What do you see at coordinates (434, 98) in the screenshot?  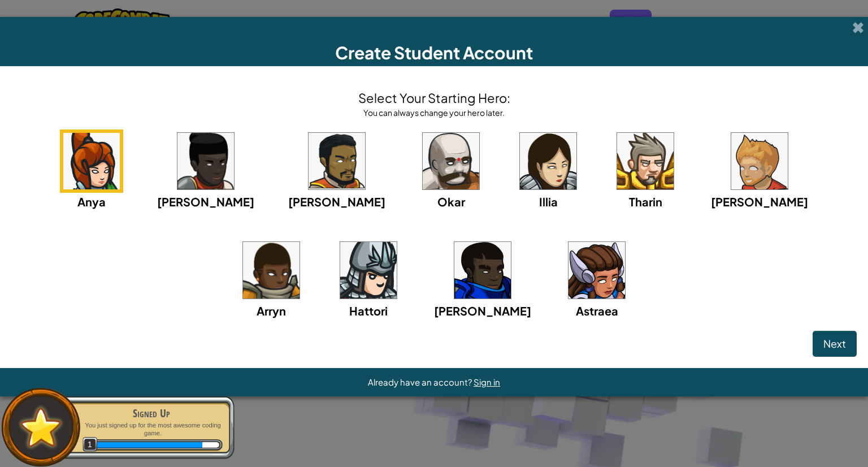 I see `h4: Select Your Starting Hero:` at bounding box center [434, 98].